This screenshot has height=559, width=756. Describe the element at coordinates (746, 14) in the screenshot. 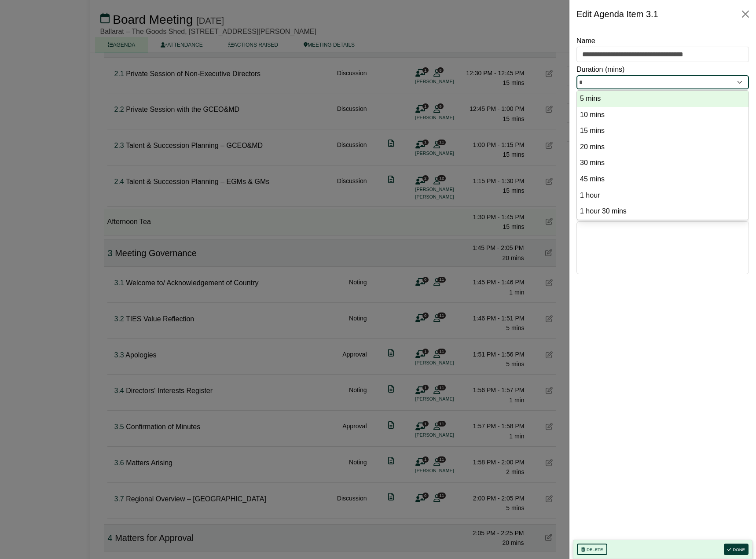

I see `button: Close` at that location.